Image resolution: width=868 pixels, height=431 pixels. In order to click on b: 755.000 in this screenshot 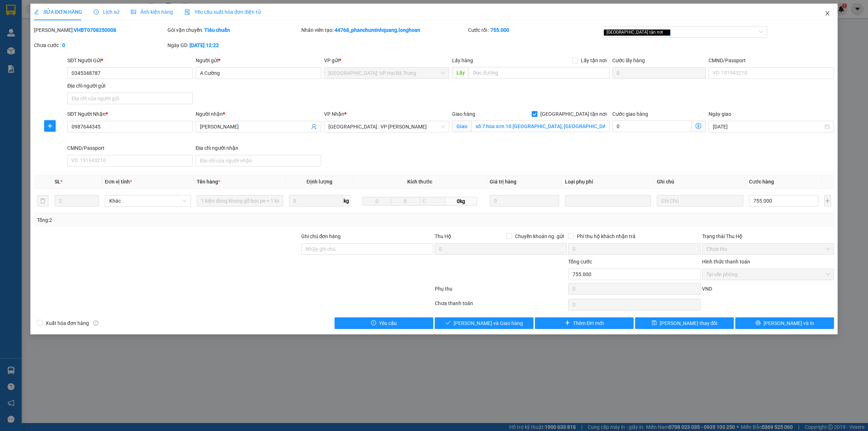, I will do `click(500, 30)`.